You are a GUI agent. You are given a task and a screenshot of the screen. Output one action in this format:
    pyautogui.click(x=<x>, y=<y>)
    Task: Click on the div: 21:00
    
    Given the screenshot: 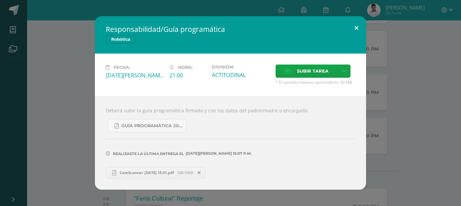 What is the action you would take?
    pyautogui.click(x=188, y=75)
    